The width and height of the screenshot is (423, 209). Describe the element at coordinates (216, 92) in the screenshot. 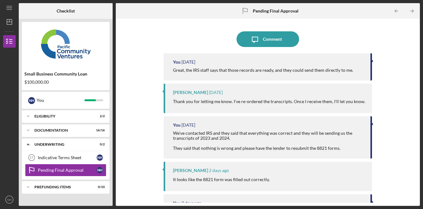

I see `time: 2025-10-09 23:52` at that location.